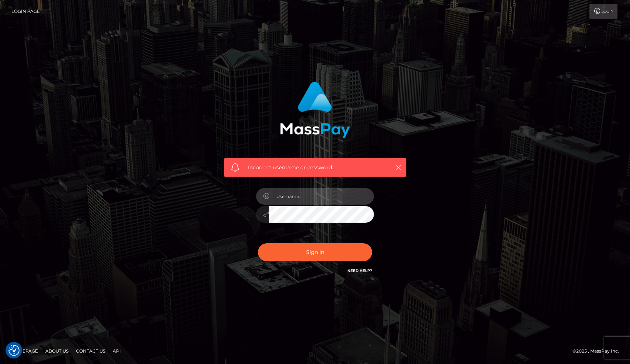  I want to click on span: Incorrect username or password., so click(315, 168).